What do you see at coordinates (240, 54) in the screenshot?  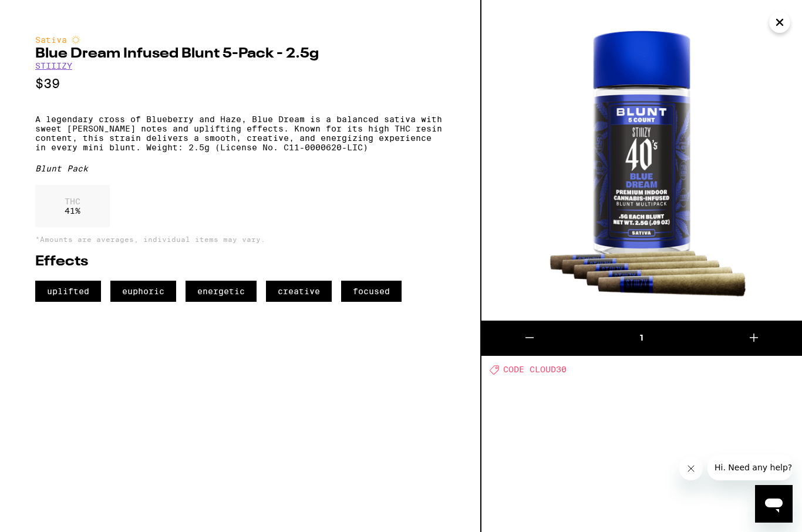 I see `h2: Blue Dream Infused Blunt 5-Pack - 2.5g` at bounding box center [240, 54].